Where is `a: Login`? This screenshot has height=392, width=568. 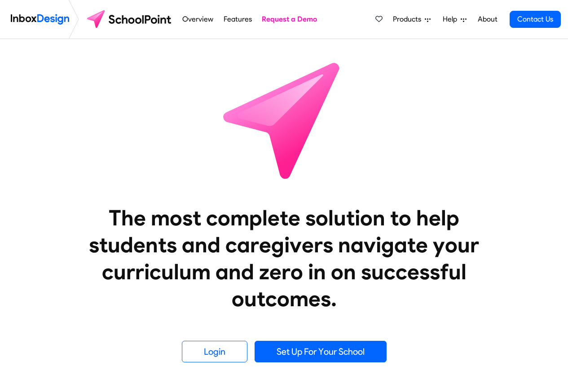 a: Login is located at coordinates (215, 351).